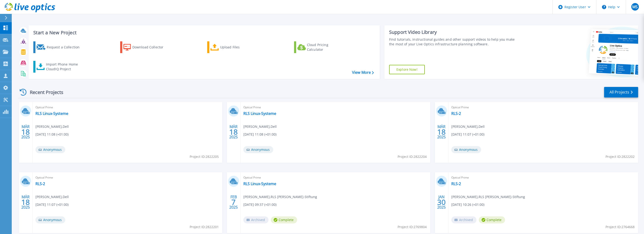 The image size is (644, 234). Describe the element at coordinates (620, 157) in the screenshot. I see `span: Project ID: 2822202` at that location.